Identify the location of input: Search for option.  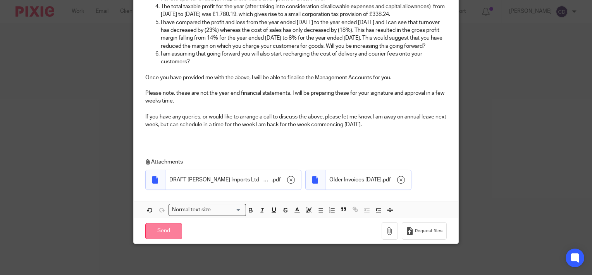
(228, 209).